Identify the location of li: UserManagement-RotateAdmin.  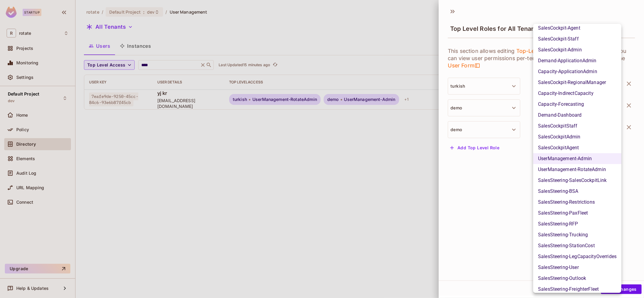
(577, 169).